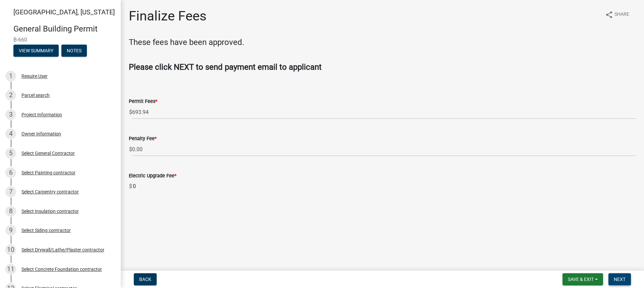 The height and width of the screenshot is (288, 644). Describe the element at coordinates (74, 51) in the screenshot. I see `wm-modal-confirm: Notes` at that location.